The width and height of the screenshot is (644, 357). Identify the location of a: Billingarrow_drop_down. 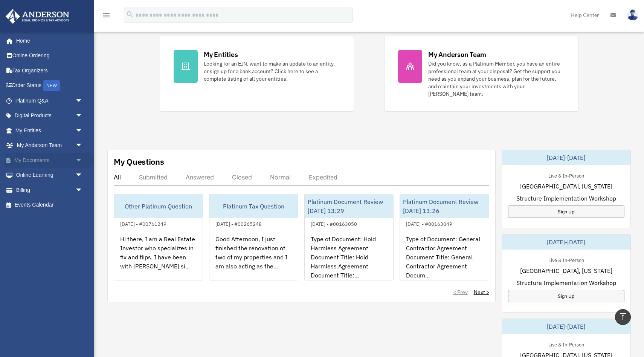
(50, 190).